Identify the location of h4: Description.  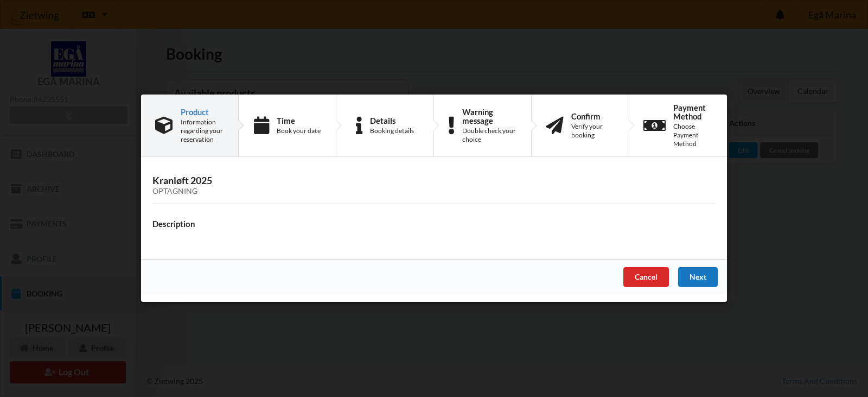
(434, 224).